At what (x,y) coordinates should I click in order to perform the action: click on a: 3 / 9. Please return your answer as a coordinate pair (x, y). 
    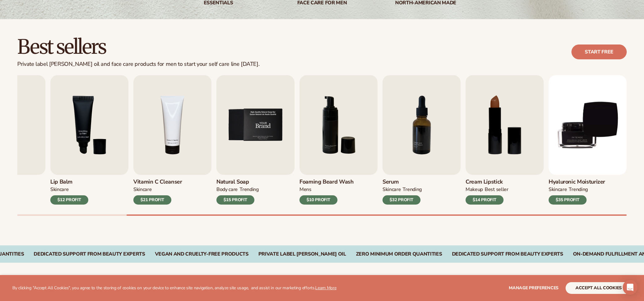
    Looking at the image, I should click on (89, 140).